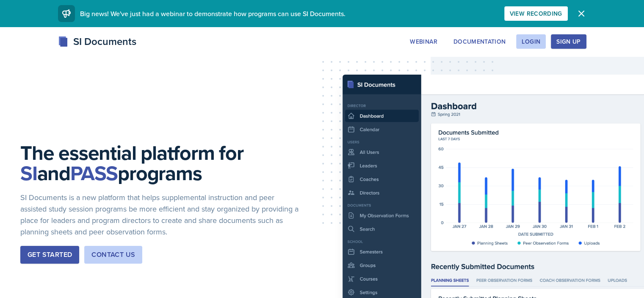  What do you see at coordinates (568, 41) in the screenshot?
I see `button: Sign Up` at bounding box center [568, 41].